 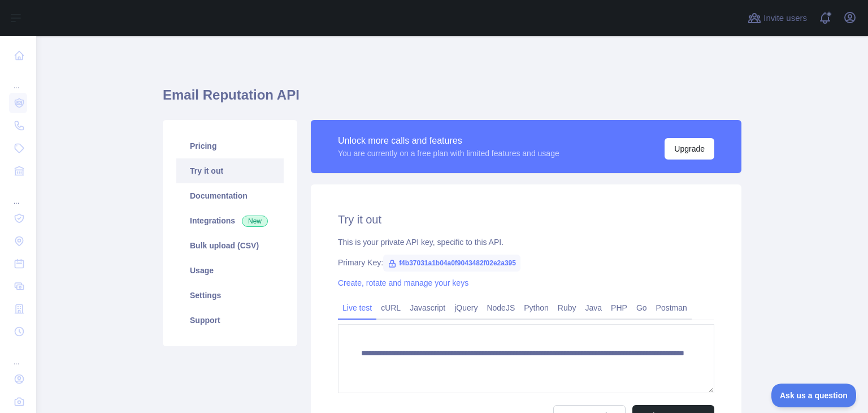 What do you see at coordinates (567, 308) in the screenshot?
I see `a: Ruby` at bounding box center [567, 308].